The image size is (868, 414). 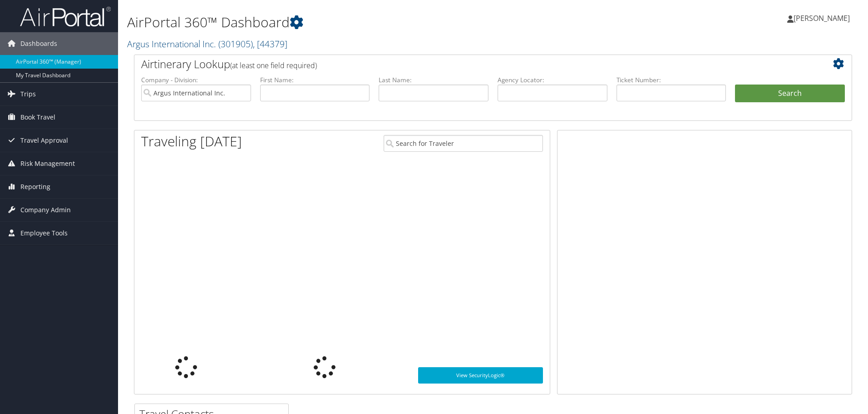 I want to click on img: airportal-logo.png, so click(x=65, y=16).